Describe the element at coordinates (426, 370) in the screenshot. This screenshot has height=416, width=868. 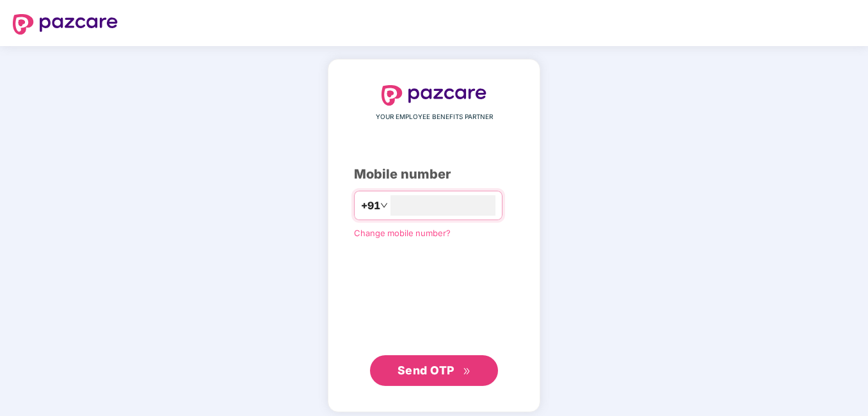
I see `span: Send OTP` at that location.